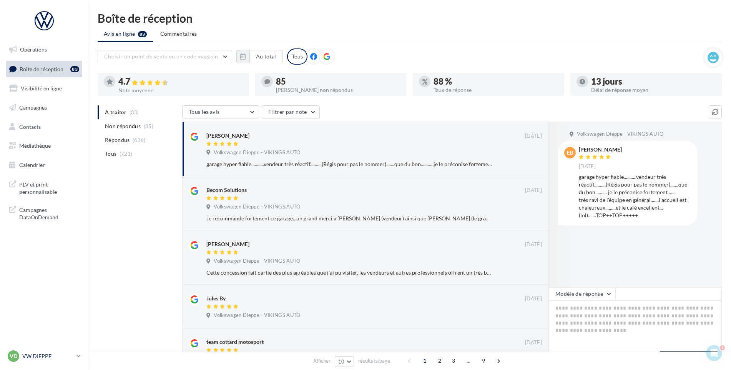 This screenshot has height=370, width=731. Describe the element at coordinates (41, 88) in the screenshot. I see `span: Visibilité en ligne` at that location.